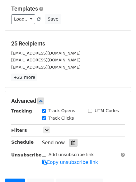 The height and width of the screenshot is (182, 136). I want to click on label: UTM Codes, so click(107, 111).